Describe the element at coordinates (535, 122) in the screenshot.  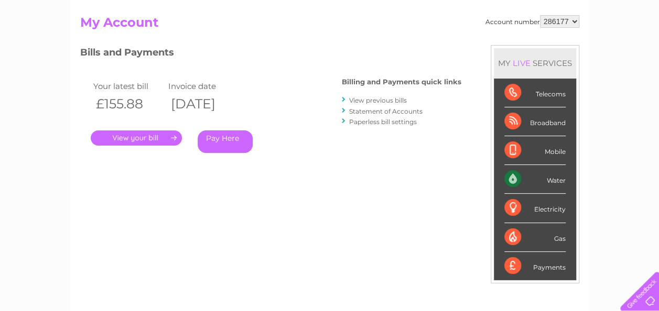
I see `div: Broadband` at that location.